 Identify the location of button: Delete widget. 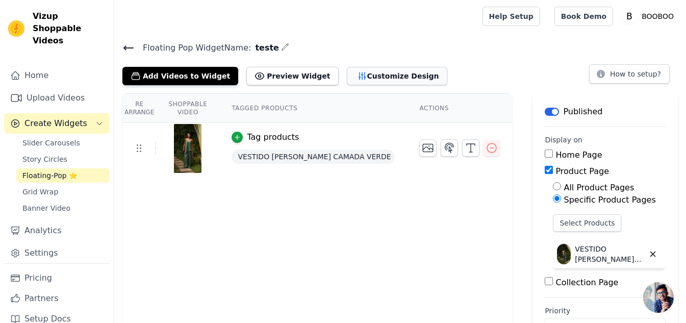
(653, 254).